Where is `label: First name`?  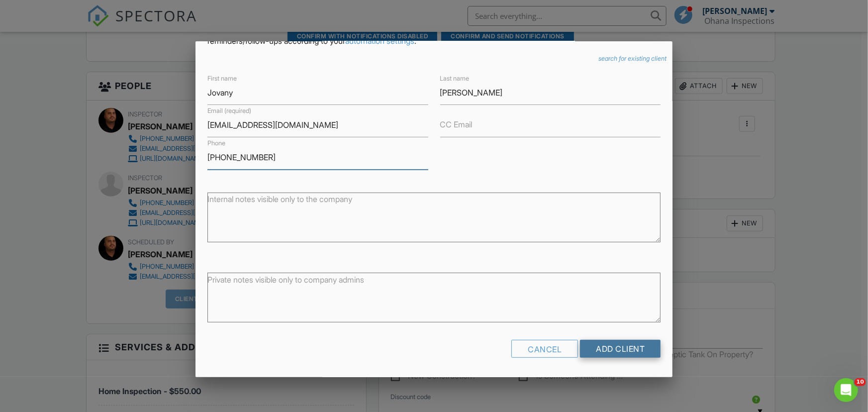 label: First name is located at coordinates (222, 79).